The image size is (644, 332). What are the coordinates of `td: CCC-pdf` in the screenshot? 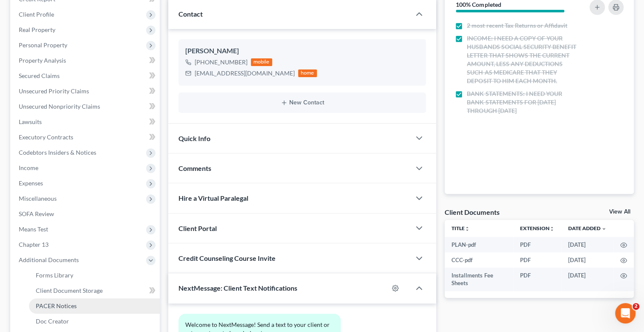 It's located at (479, 260).